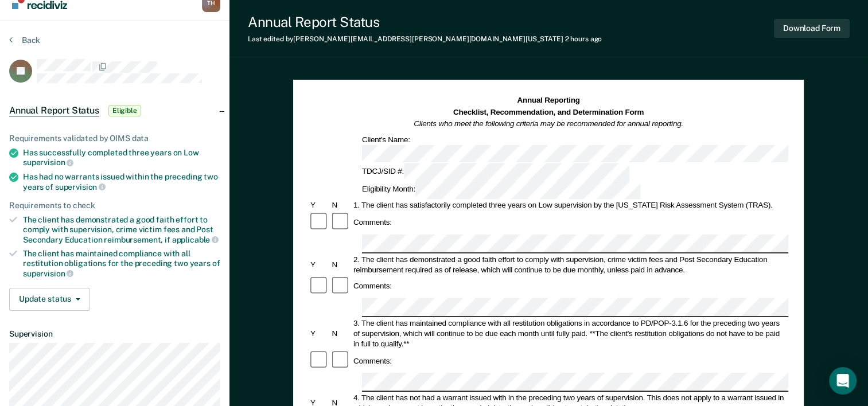 This screenshot has height=406, width=868. I want to click on div: Annual Report Status, so click(425, 22).